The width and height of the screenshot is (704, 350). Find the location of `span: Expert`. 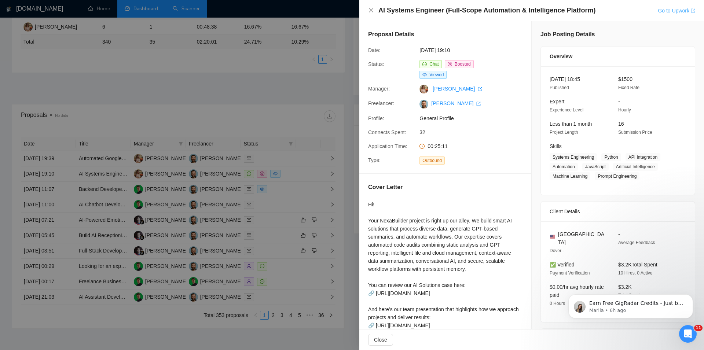

span: Expert is located at coordinates (557, 102).